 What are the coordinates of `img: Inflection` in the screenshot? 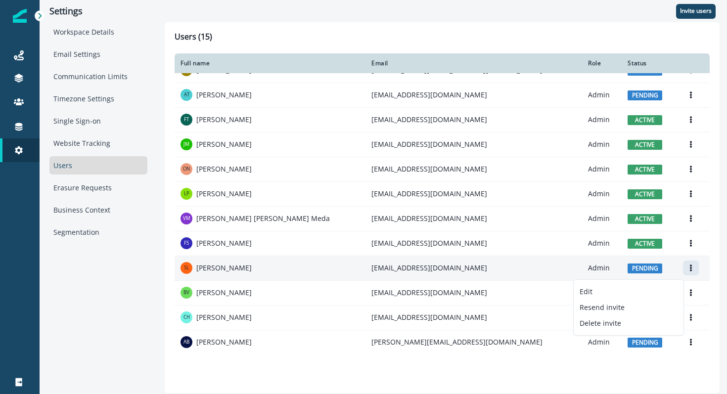 It's located at (20, 16).